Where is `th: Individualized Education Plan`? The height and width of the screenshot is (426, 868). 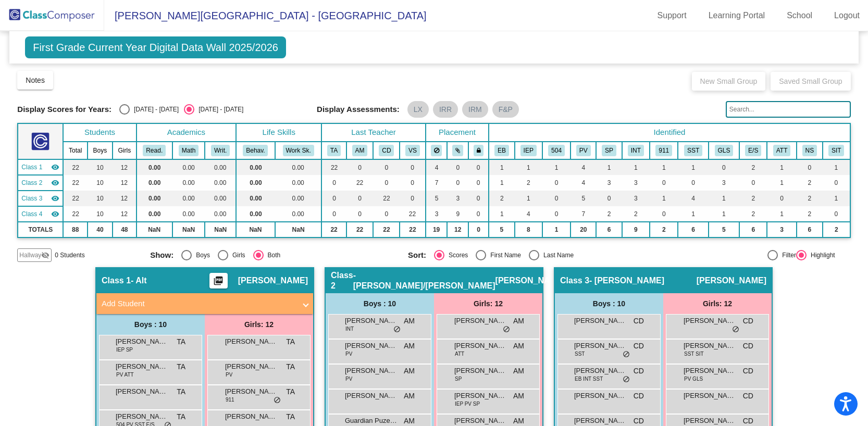 th: Individualized Education Plan is located at coordinates (528, 151).